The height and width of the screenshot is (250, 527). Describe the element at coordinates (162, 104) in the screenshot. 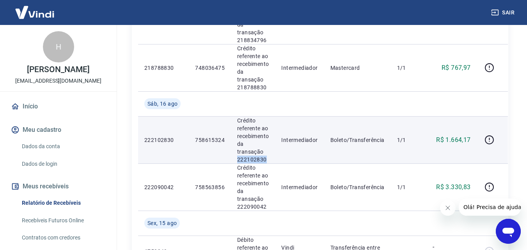

I see `span: Sáb, 16 ago` at that location.